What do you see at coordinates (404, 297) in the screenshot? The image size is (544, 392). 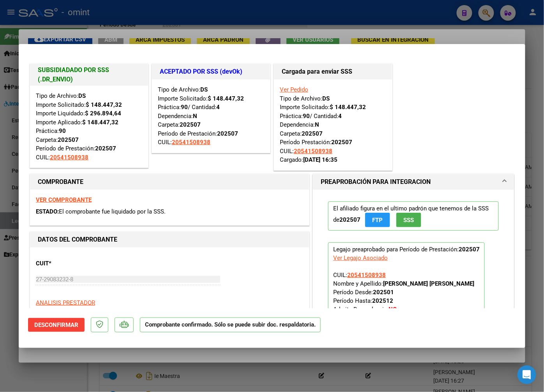 I see `span: CUIL: Nombre y Apellido: Período Desde: Período Hasta: Admite Dependencia:` at bounding box center [404, 297].